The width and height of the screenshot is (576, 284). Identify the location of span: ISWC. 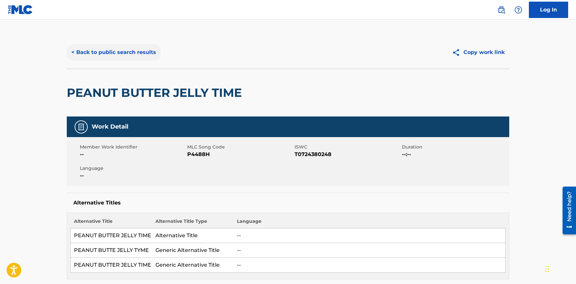
(347, 147).